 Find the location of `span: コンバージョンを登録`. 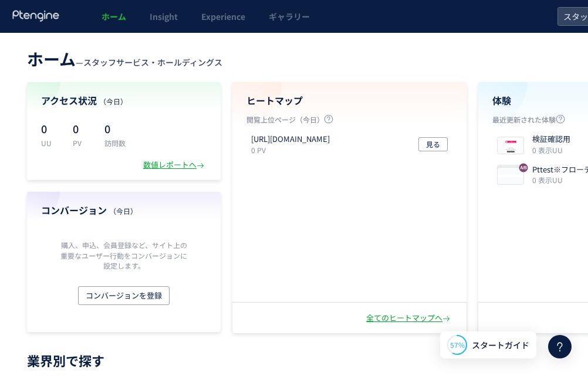

span: コンバージョンを登録 is located at coordinates (124, 296).